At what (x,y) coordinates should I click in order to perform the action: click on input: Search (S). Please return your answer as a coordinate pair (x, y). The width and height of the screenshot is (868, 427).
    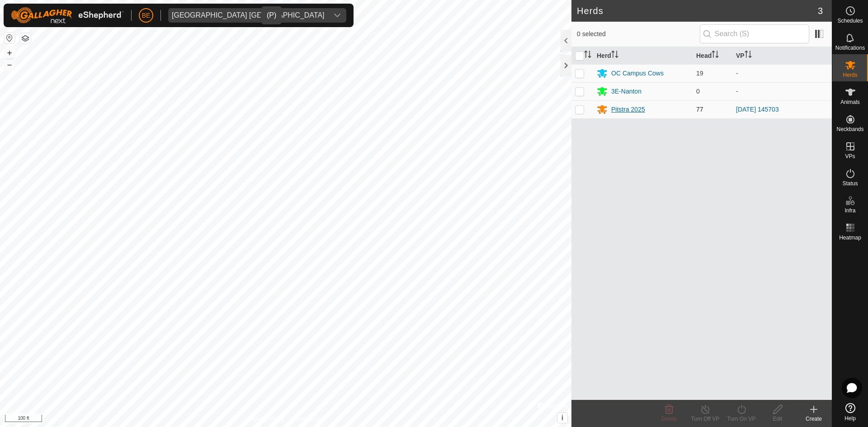
    Looking at the image, I should click on (755, 34).